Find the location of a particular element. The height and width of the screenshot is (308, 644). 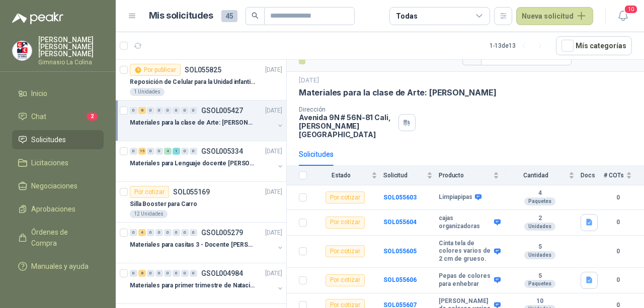

p: SOL055169 is located at coordinates (191, 192).